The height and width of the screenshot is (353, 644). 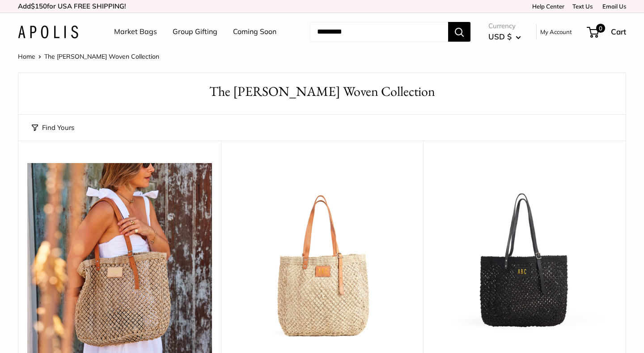 I want to click on a: Help Center, so click(x=546, y=7).